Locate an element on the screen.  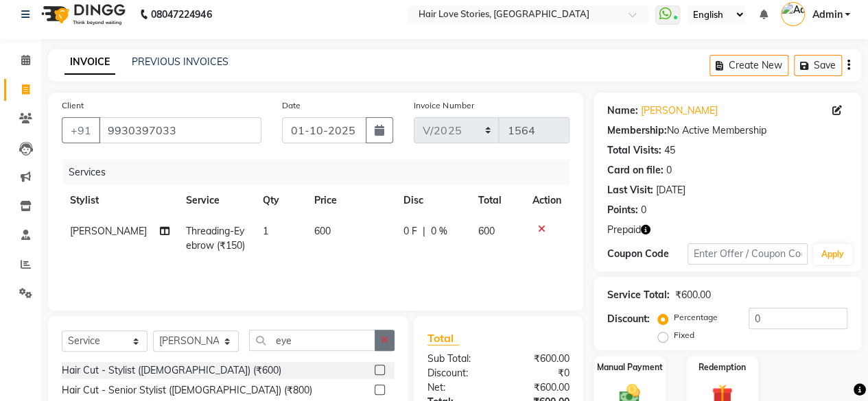
label: Fixed is located at coordinates (684, 335).